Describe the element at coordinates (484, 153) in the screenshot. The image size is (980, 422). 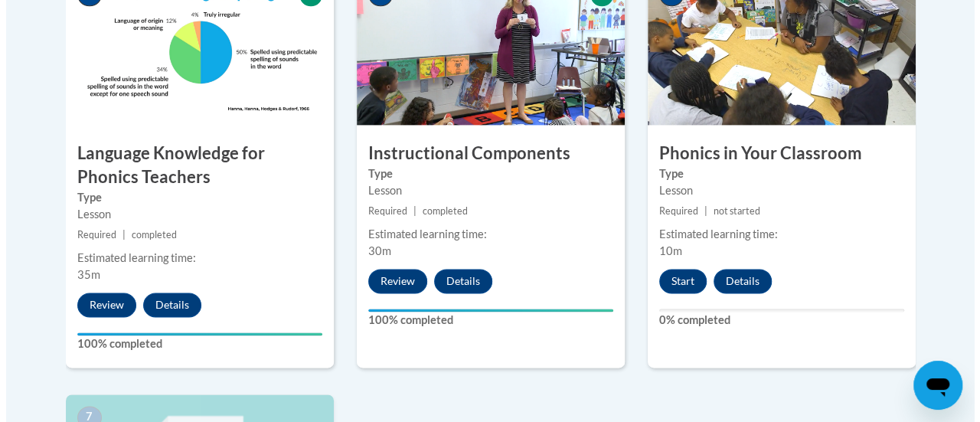
I see `h3: Instructional Components` at that location.